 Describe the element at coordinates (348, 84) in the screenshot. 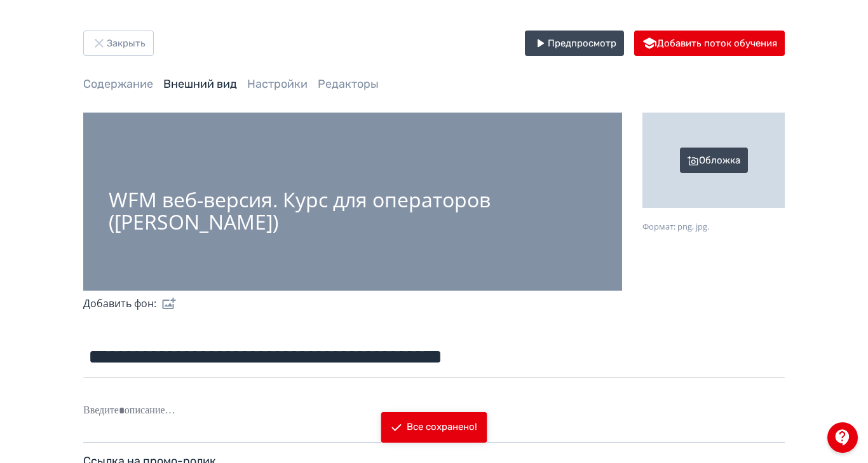

I see `a: Редакторы` at that location.